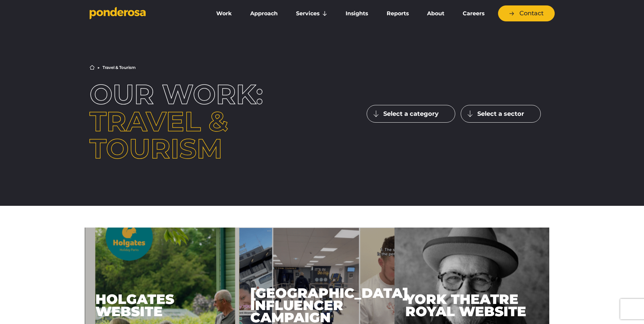 This screenshot has height=324, width=644. Describe the element at coordinates (119, 68) in the screenshot. I see `li: Travel & Tourism` at that location.